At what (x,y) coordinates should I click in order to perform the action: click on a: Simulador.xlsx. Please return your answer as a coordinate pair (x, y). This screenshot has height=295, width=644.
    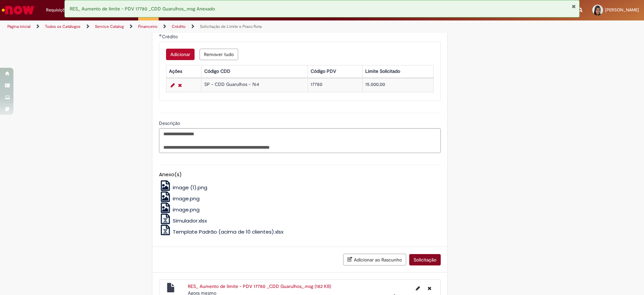
    Looking at the image, I should click on (183, 220).